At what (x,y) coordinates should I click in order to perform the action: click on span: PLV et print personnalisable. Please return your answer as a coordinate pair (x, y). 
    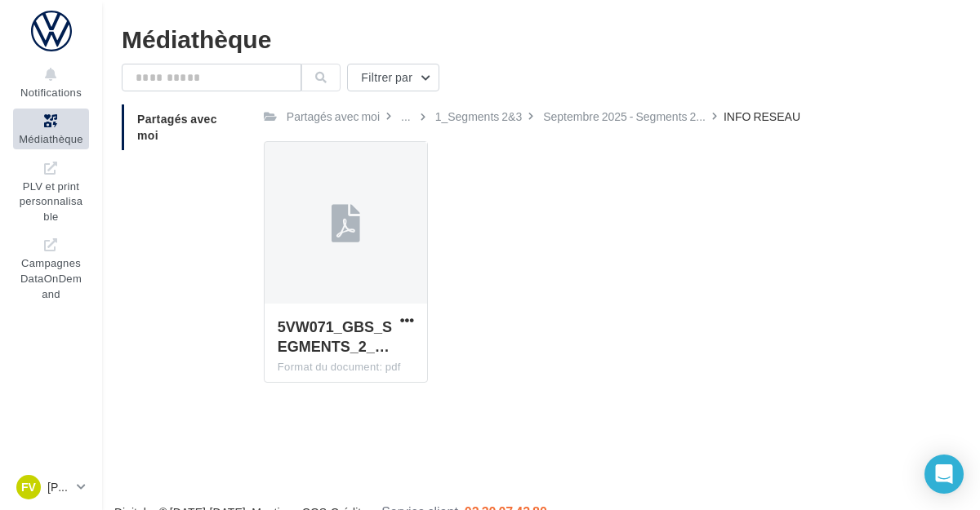
    Looking at the image, I should click on (52, 199).